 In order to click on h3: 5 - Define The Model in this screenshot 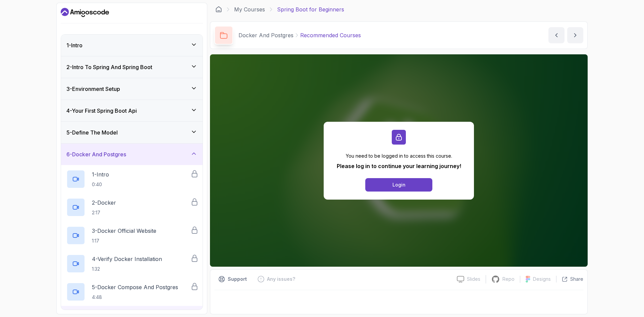, I will do `click(92, 132)`.